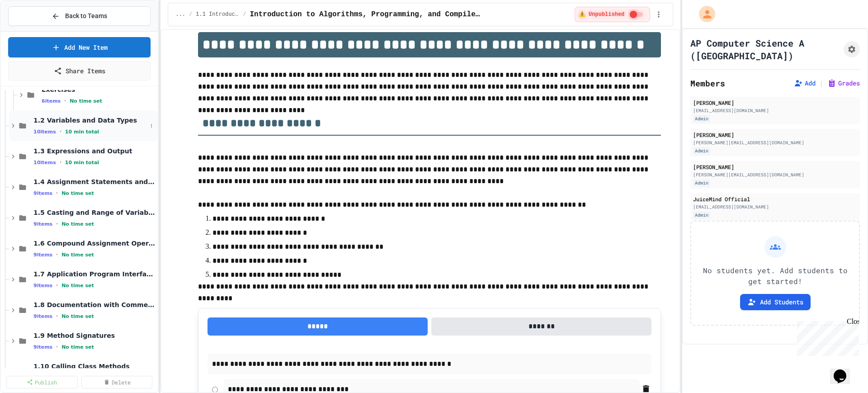 Image resolution: width=868 pixels, height=393 pixels. Describe the element at coordinates (86, 16) in the screenshot. I see `span: Back to Teams` at that location.